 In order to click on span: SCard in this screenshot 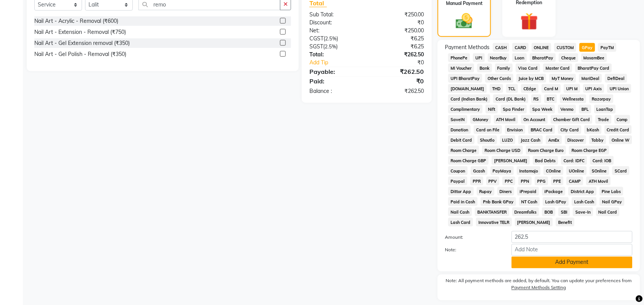, I will do `click(620, 171)`.